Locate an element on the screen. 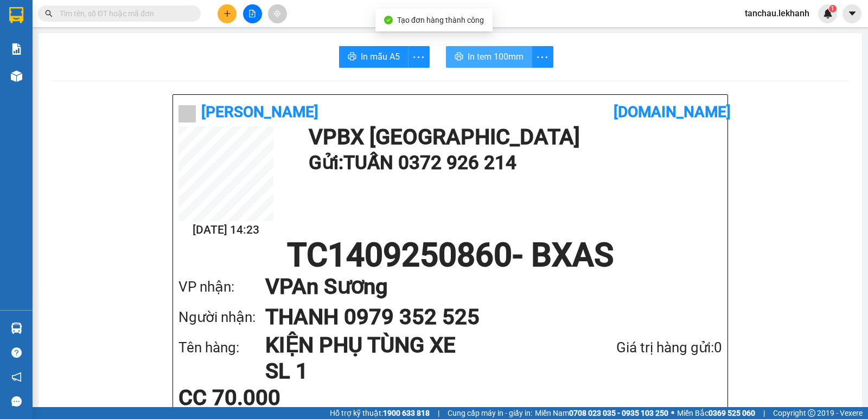  span: Nhận: is located at coordinates (140, 16).